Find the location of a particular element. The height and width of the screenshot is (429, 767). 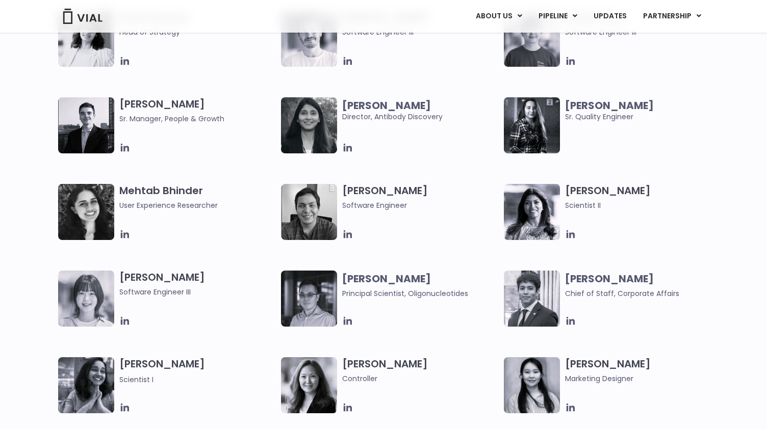

img: Headshot of smiling of smiling man named Wei-Sheng is located at coordinates (309, 299).